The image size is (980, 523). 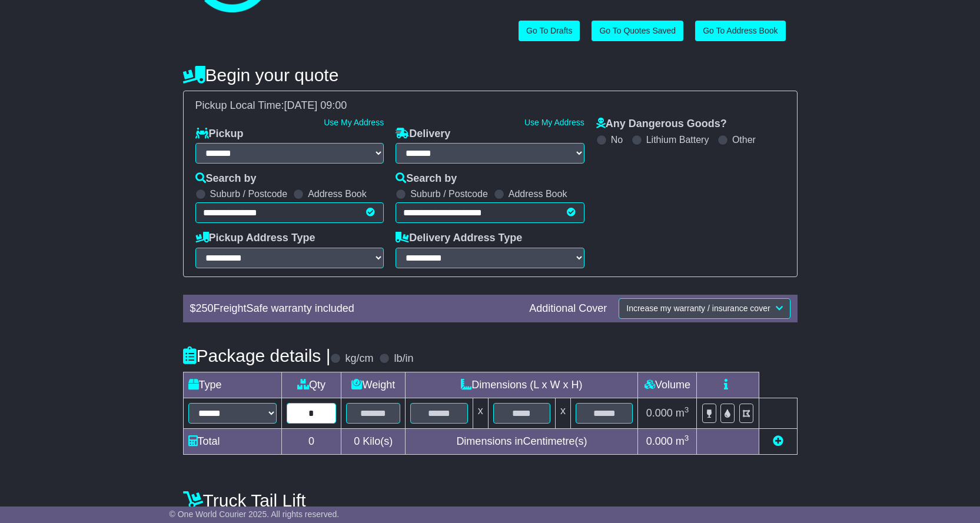 What do you see at coordinates (740, 31) in the screenshot?
I see `a: Go To Address Book` at bounding box center [740, 31].